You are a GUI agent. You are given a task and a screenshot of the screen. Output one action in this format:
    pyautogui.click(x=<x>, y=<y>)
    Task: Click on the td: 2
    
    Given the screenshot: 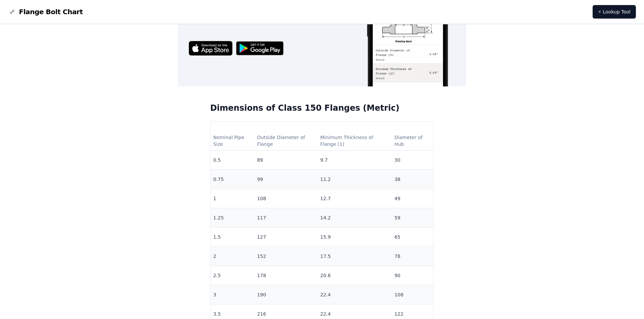 What is the action you would take?
    pyautogui.click(x=233, y=256)
    